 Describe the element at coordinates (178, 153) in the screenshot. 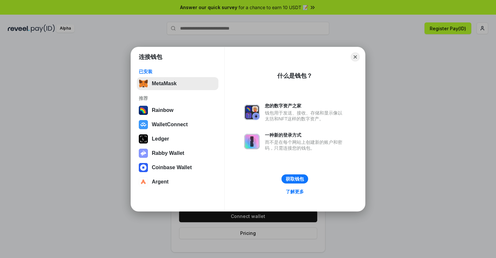

I see `button: Rabby Wallet` at that location.